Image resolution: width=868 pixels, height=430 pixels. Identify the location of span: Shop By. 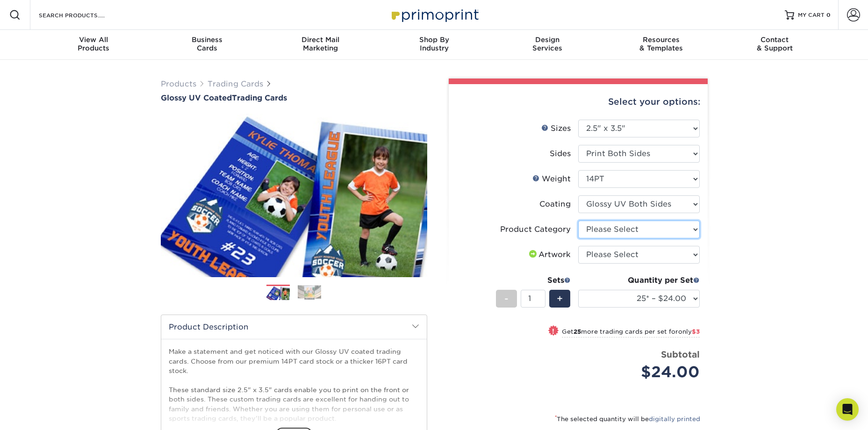
(433, 40).